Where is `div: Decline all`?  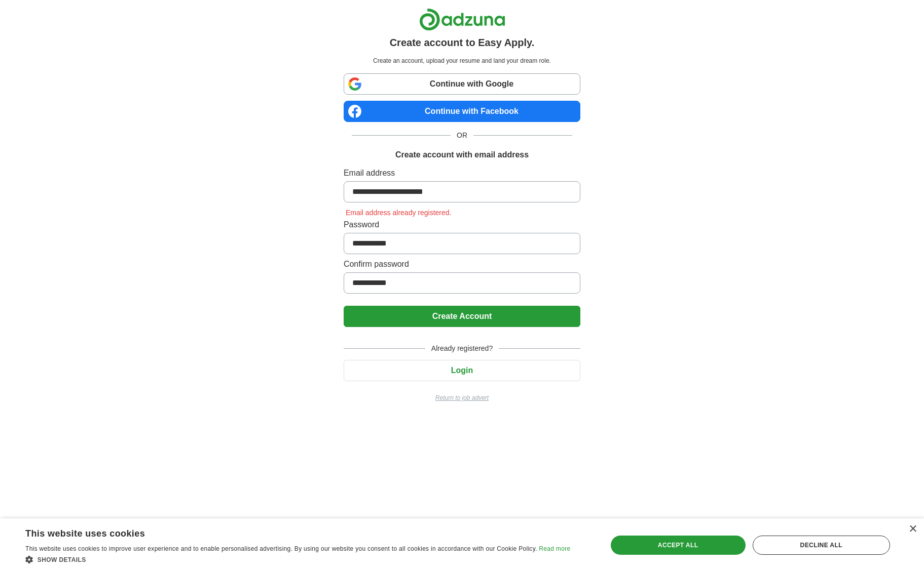
div: Decline all is located at coordinates (822, 545).